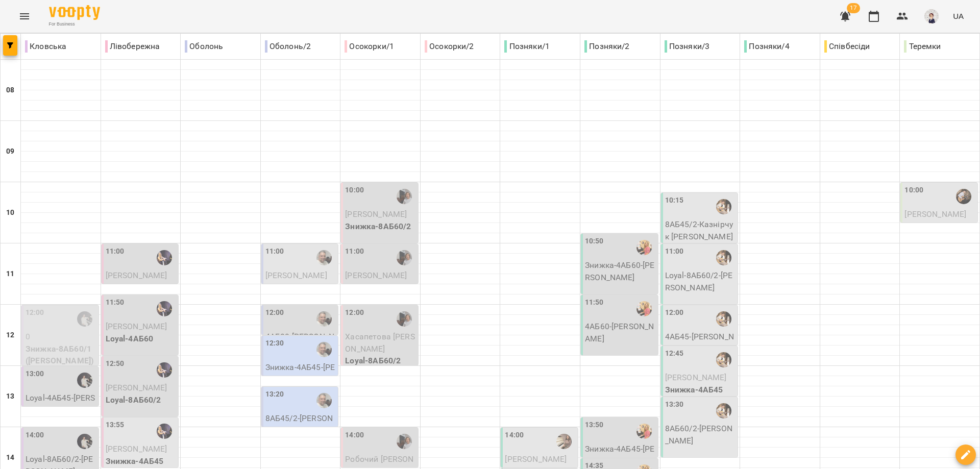 This screenshot has height=469, width=980. I want to click on p: Оболонь, so click(203, 46).